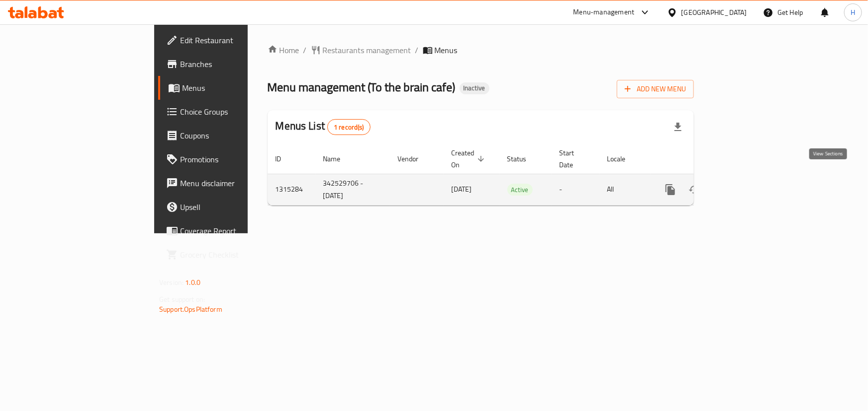 This screenshot has height=411, width=868. What do you see at coordinates (228, 41) in the screenshot?
I see `a: Edit Restaurant` at bounding box center [228, 41].